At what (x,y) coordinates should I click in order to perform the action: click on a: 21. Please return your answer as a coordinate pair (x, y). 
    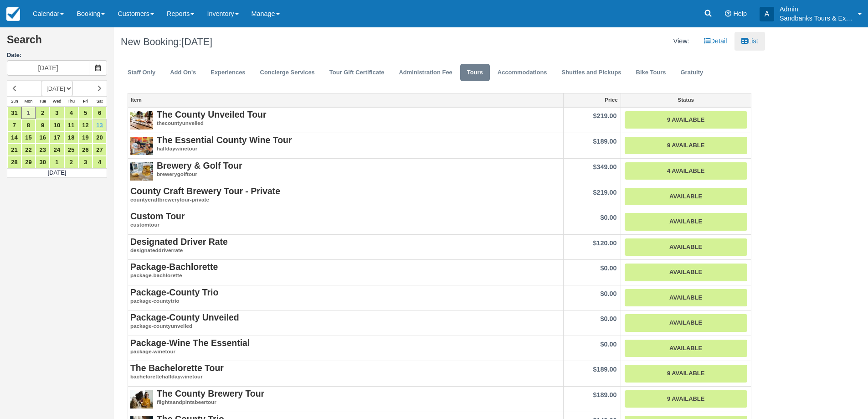
    Looking at the image, I should click on (14, 149).